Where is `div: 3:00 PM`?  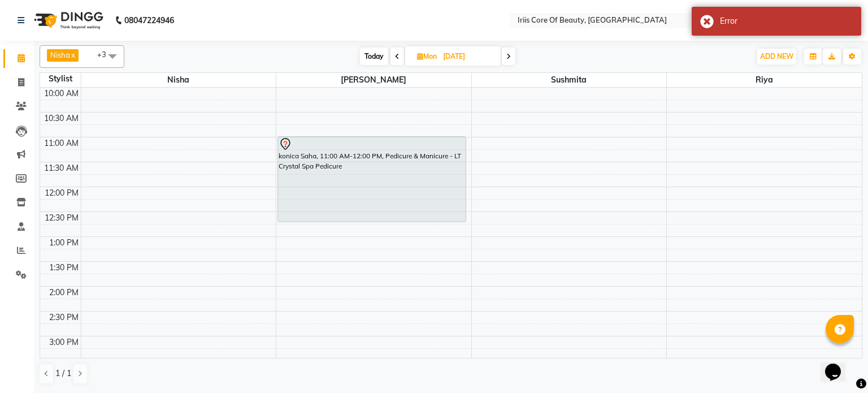 div: 3:00 PM is located at coordinates (64, 342).